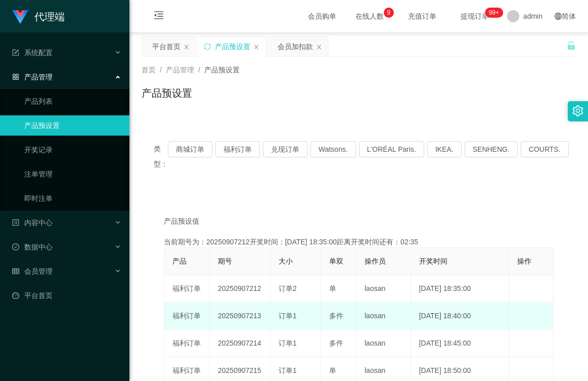 The height and width of the screenshot is (381, 588). I want to click on span: 会员管理, so click(32, 271).